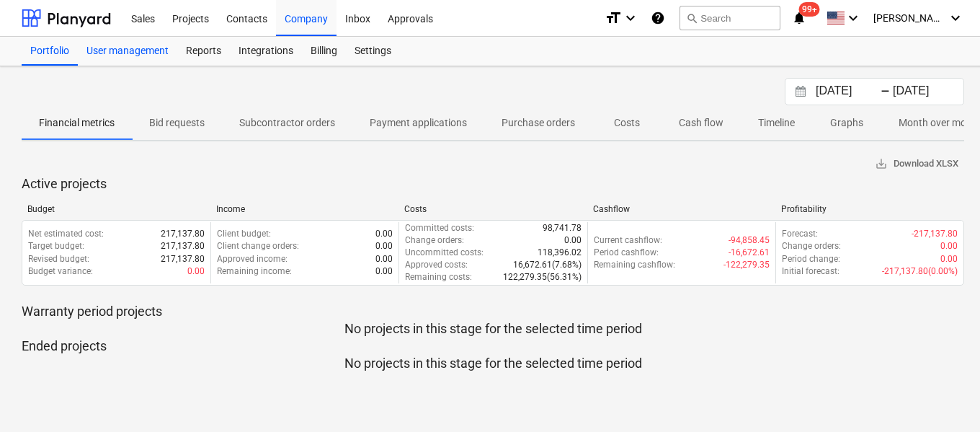 The height and width of the screenshot is (432, 980). Describe the element at coordinates (177, 123) in the screenshot. I see `p: Bid requests` at that location.